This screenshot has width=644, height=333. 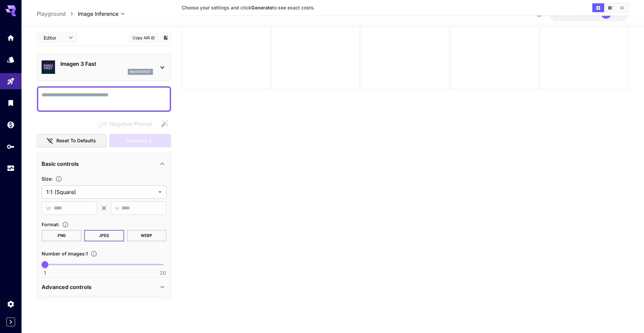 I want to click on span: Number of images : 1, so click(x=65, y=253).